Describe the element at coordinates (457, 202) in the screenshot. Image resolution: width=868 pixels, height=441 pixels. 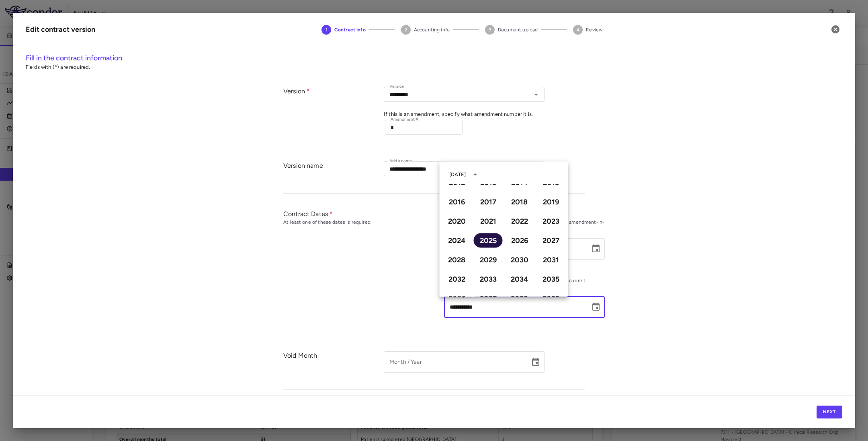
I see `button: 2016` at that location.